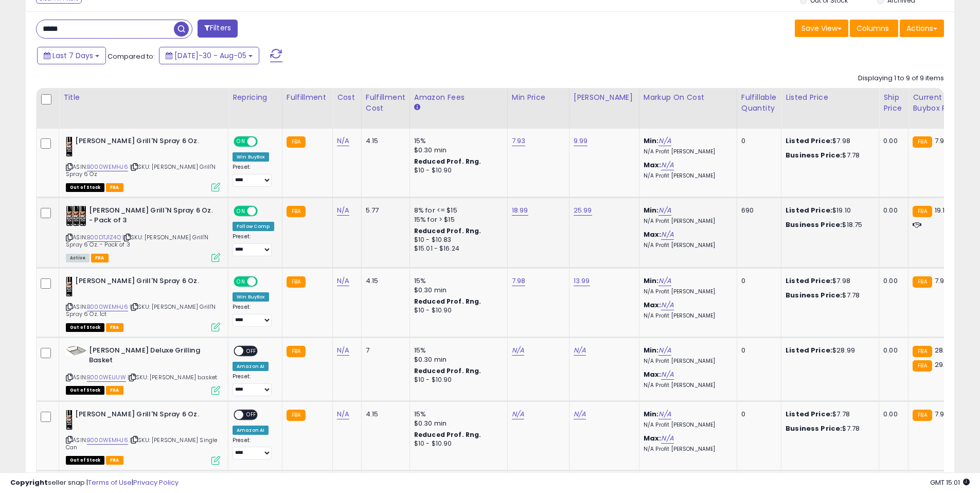  I want to click on div: Min Price, so click(538, 97).